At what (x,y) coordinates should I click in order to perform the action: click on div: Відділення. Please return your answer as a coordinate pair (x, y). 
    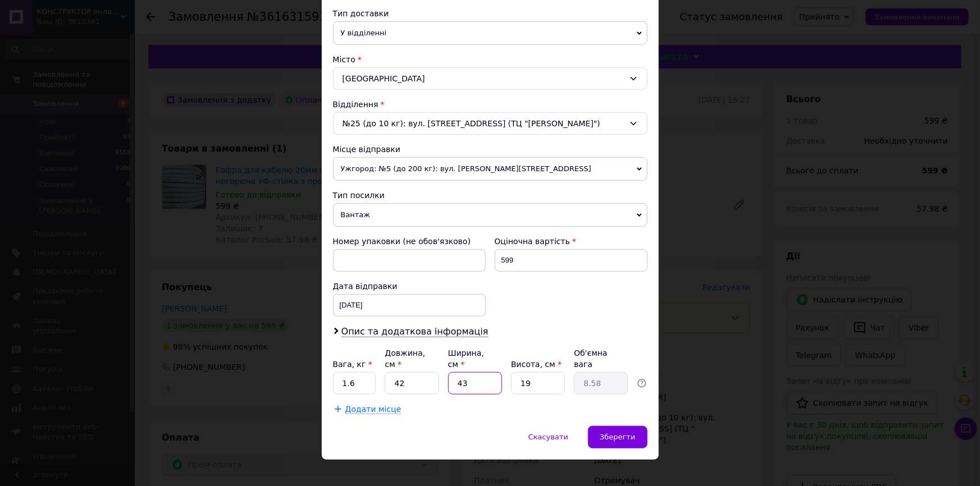
    Looking at the image, I should click on (491, 104).